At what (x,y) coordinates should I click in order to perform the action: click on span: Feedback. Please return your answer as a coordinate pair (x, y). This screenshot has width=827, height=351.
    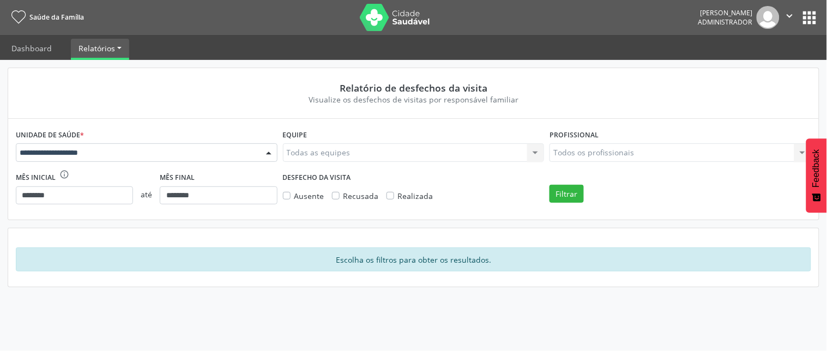
    Looking at the image, I should click on (817, 168).